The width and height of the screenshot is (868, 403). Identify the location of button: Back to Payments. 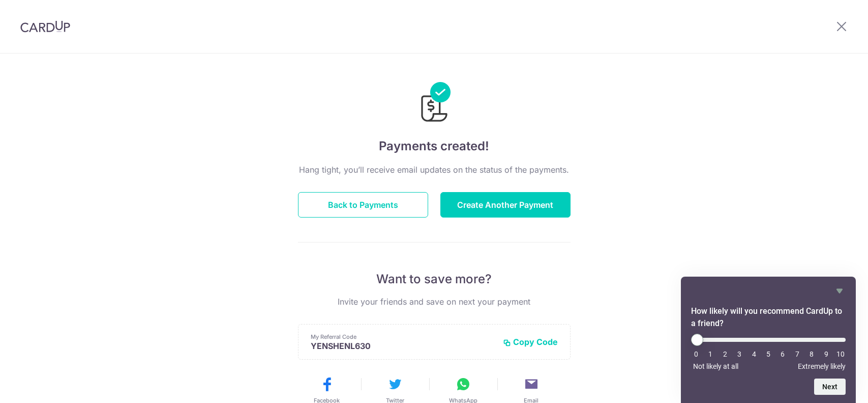
(363, 204).